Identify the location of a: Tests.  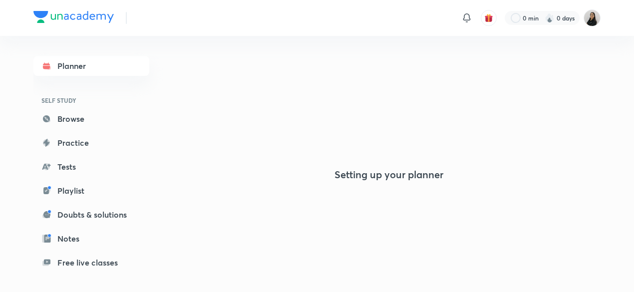
(91, 167).